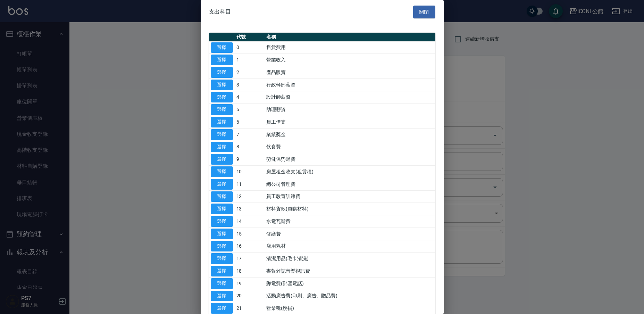  I want to click on td: 11, so click(250, 184).